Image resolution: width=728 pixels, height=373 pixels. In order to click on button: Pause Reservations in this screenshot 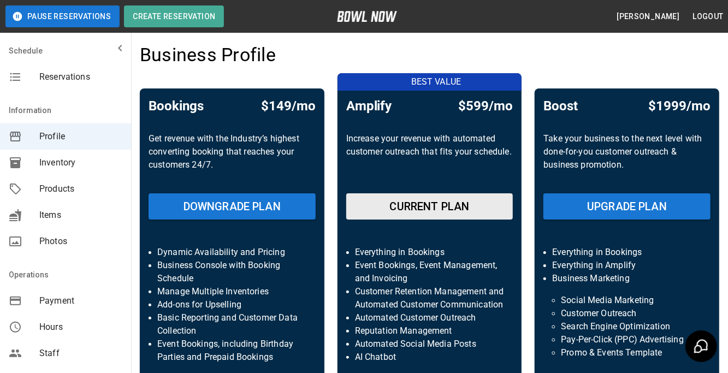, I will do `click(62, 16)`.